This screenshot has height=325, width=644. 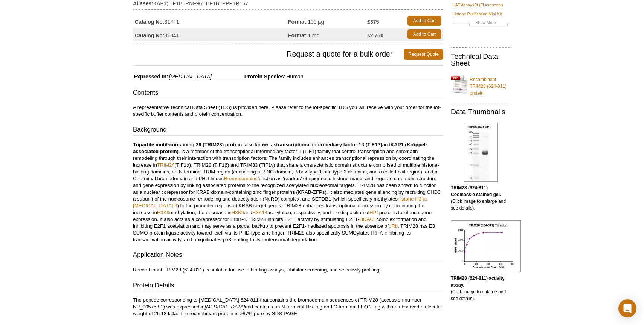 I want to click on a: H3K14, so click(x=260, y=212).